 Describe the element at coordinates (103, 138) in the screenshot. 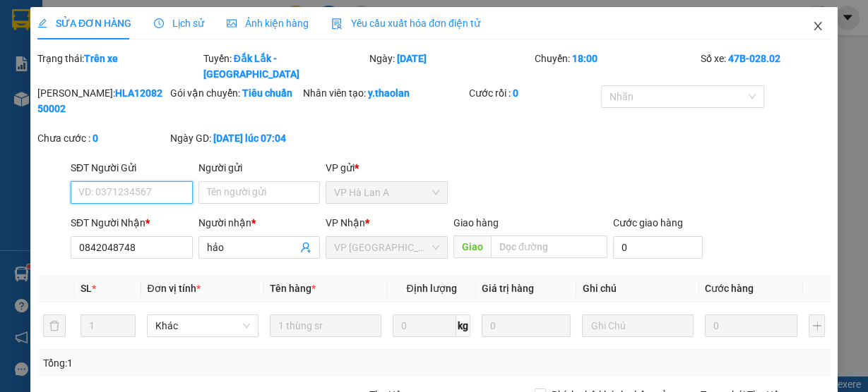

I see `div: Chưa cước :` at that location.